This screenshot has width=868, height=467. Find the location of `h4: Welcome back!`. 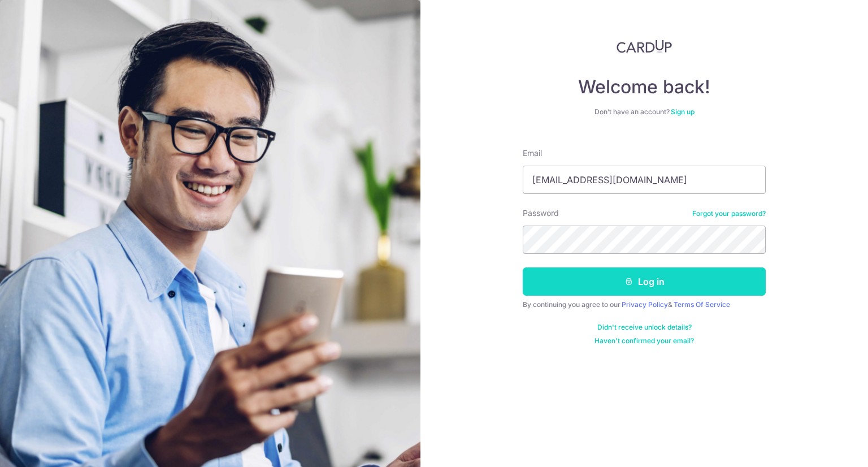

h4: Welcome back! is located at coordinates (644, 87).